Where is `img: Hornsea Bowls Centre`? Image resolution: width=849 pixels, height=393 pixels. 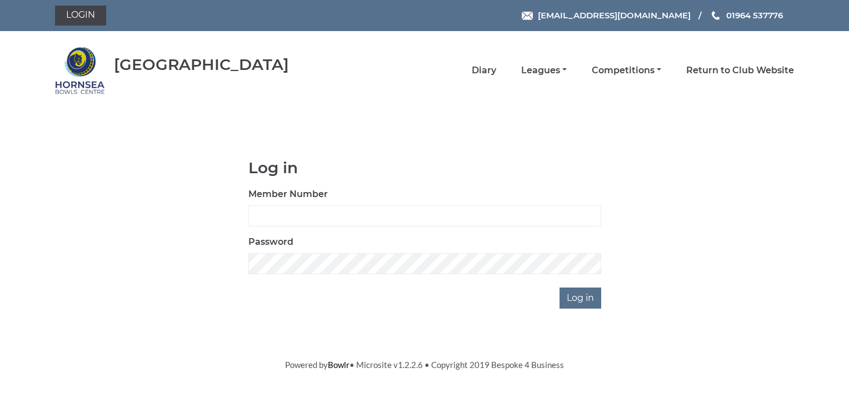
img: Hornsea Bowls Centre is located at coordinates (80, 71).